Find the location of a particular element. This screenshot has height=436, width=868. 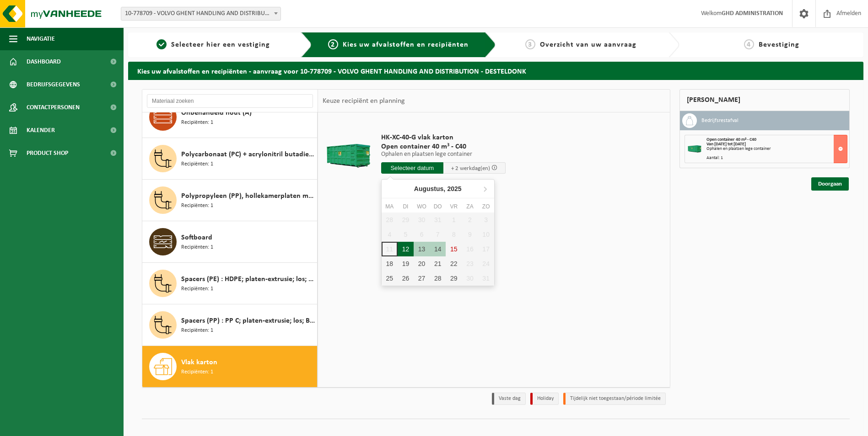

div: 18 is located at coordinates (390, 264).